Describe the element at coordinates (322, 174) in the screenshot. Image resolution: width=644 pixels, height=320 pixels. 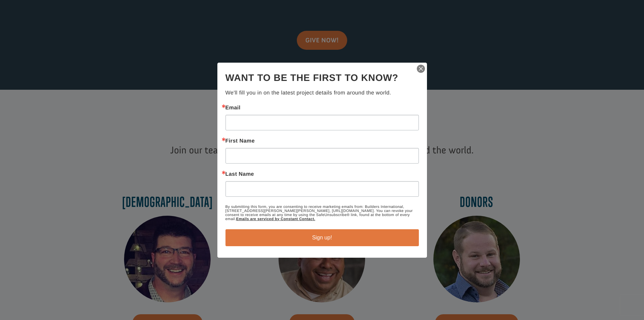
I see `label: Last Name` at that location.